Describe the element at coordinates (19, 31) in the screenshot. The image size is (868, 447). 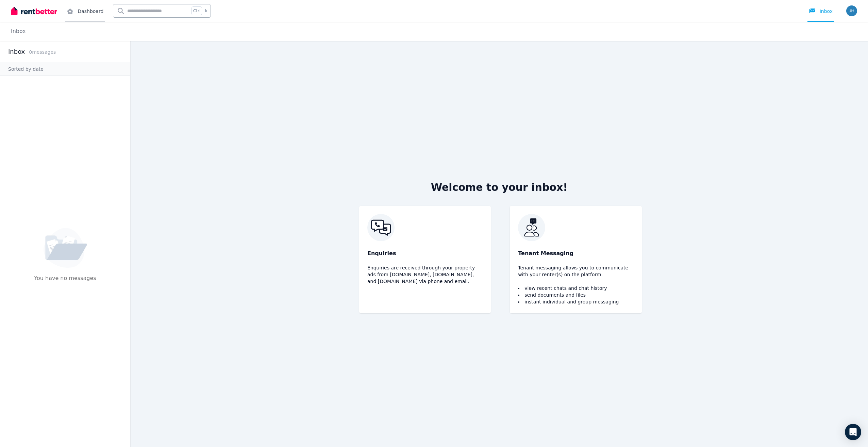
I see `a: Inbox` at that location.